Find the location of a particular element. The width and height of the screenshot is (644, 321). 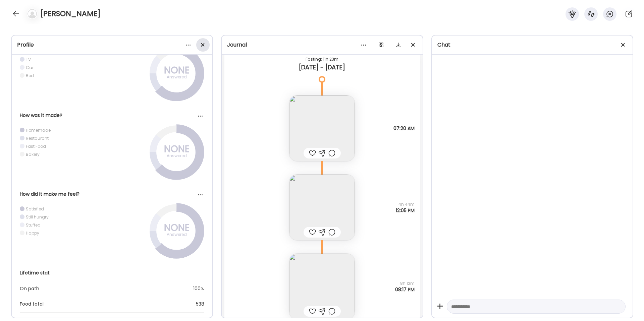

div: Bakery is located at coordinates (32, 154).